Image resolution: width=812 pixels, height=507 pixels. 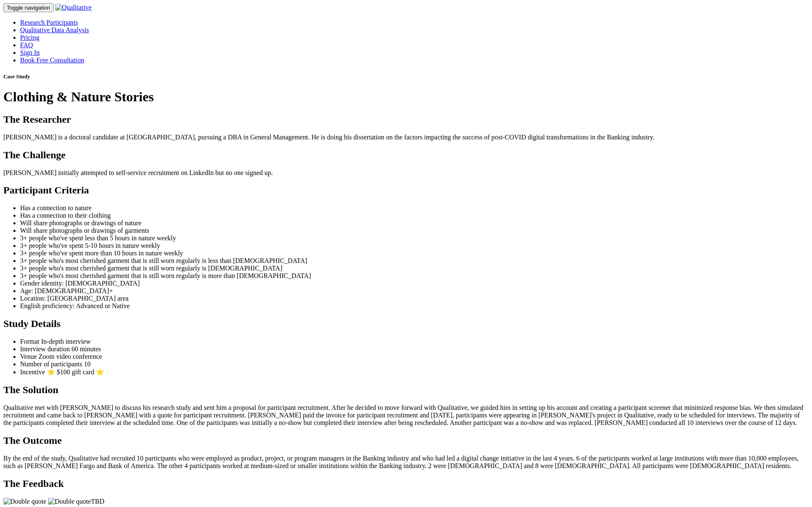 I want to click on span: 60 minutes, so click(x=86, y=349).